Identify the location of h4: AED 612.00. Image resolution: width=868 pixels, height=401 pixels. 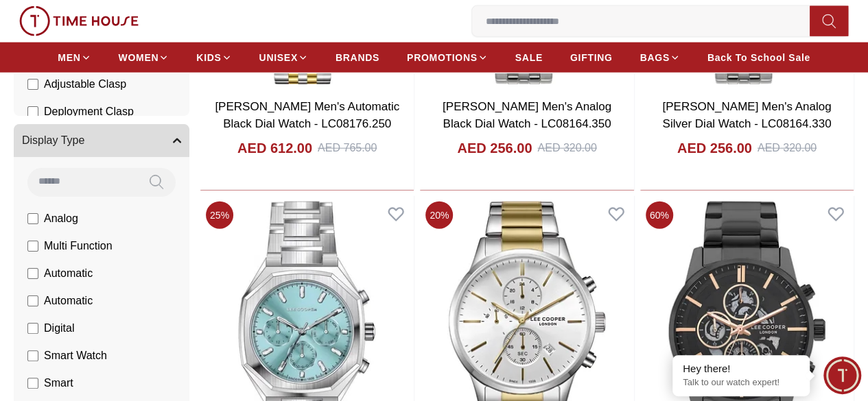
(275, 148).